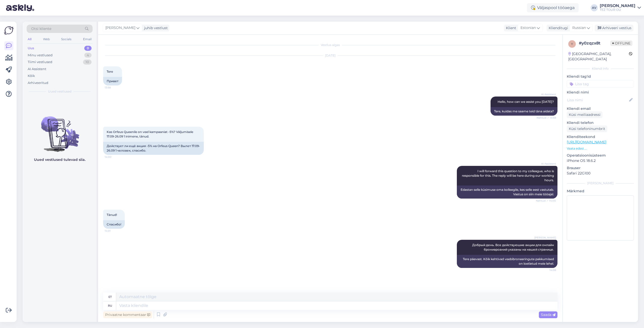 This screenshot has height=328, width=644. I want to click on div: Спасибо!, so click(114, 224).